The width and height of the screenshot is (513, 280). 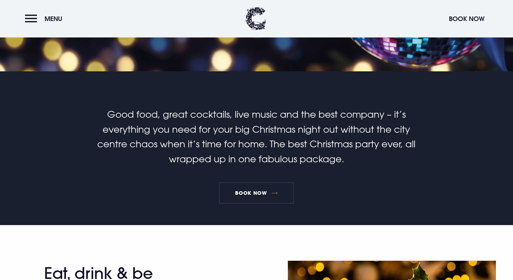 I want to click on button: Menu, so click(x=45, y=19).